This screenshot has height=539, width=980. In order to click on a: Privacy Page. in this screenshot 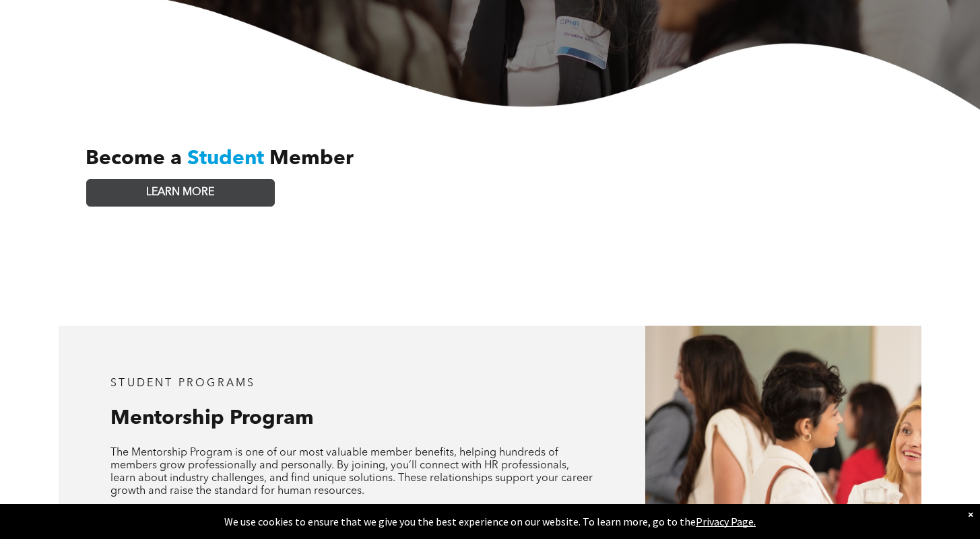, I will do `click(726, 522)`.